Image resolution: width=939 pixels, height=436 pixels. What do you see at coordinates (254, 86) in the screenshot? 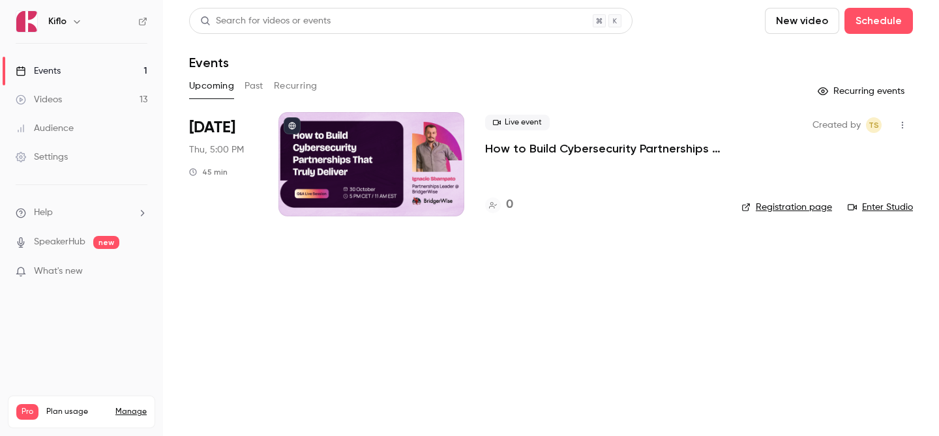
I see `button: Past` at bounding box center [254, 86].